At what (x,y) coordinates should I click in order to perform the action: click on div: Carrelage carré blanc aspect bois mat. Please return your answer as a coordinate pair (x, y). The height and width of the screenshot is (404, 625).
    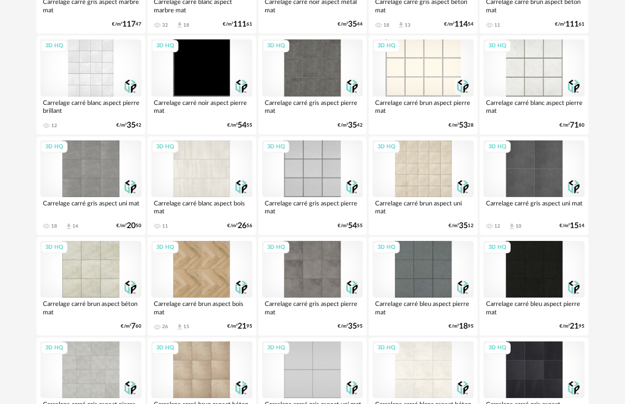
    Looking at the image, I should click on (202, 207).